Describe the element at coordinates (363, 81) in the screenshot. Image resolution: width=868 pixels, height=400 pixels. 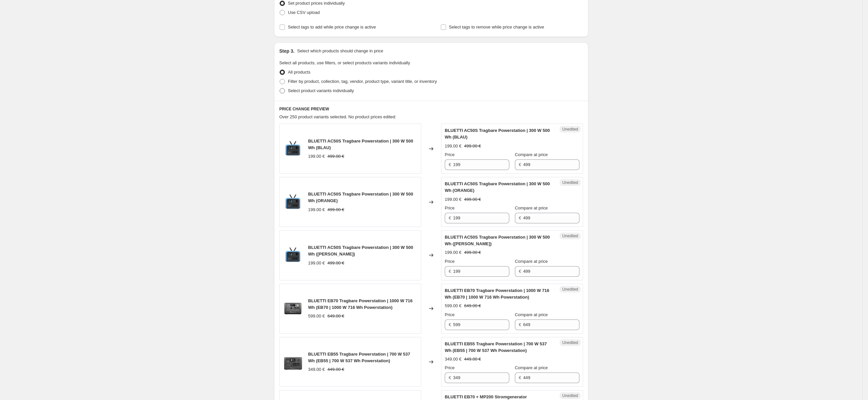
I see `span: Filter by product, collection, tag, vendor, product type, variant title, or inventory` at that location.